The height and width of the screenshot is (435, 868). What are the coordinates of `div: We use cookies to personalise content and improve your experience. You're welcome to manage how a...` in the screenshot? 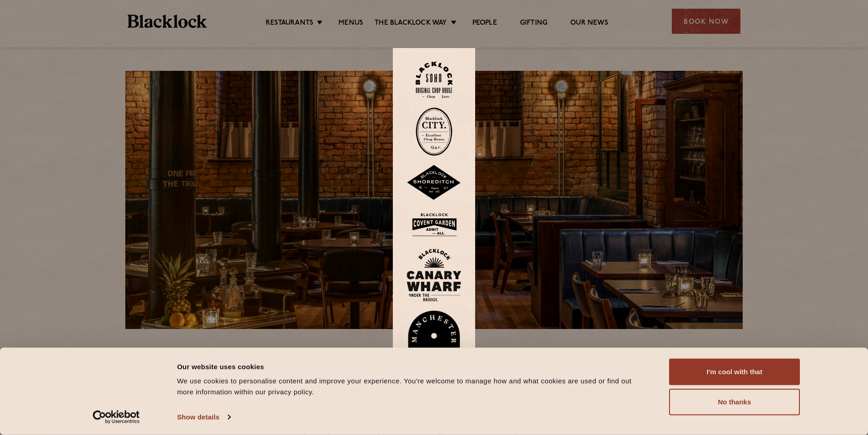 It's located at (412, 386).